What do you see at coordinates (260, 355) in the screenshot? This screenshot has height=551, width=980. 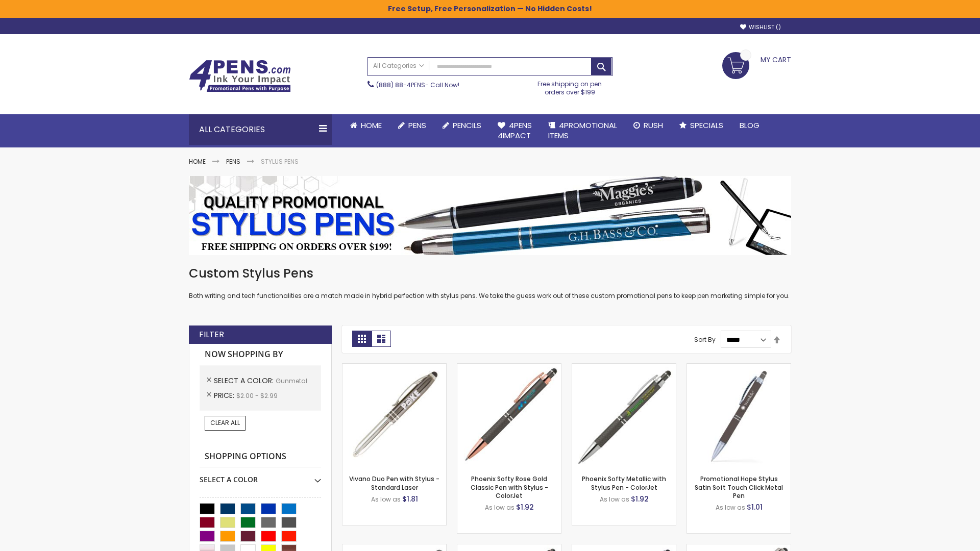 I see `strong: Now Shopping by` at bounding box center [260, 355].